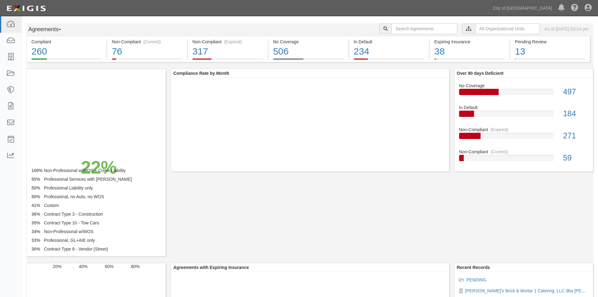 This screenshot has width=598, height=297. Describe the element at coordinates (36, 223) in the screenshot. I see `b: 35%` at that location.